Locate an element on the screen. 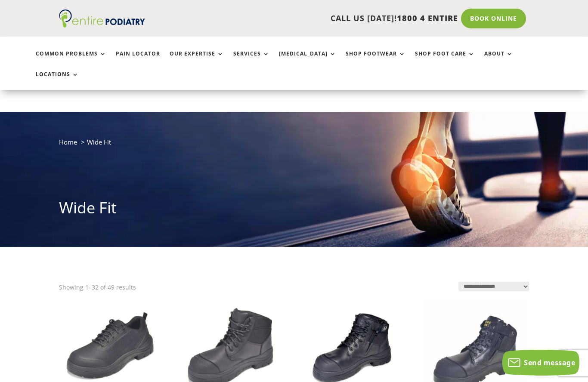 The width and height of the screenshot is (588, 382). select: Shop order is located at coordinates (494, 286).